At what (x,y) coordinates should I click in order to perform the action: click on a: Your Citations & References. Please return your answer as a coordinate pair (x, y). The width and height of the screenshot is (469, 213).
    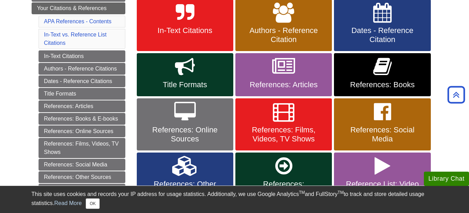
    Looking at the image, I should click on (78, 8).